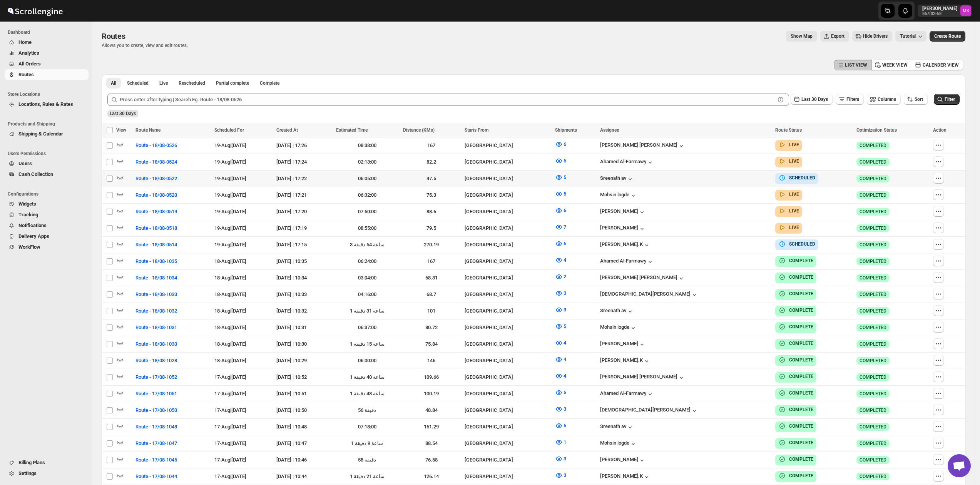 This screenshot has width=980, height=485. What do you see at coordinates (560, 442) in the screenshot?
I see `button: 1` at bounding box center [560, 442].